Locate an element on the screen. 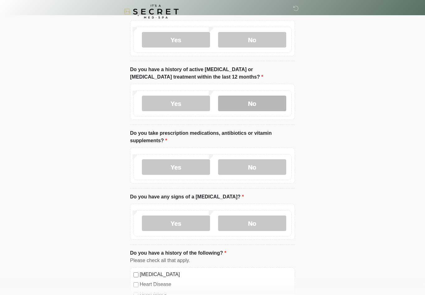  label: Do you have a history of the following? is located at coordinates (178, 254).